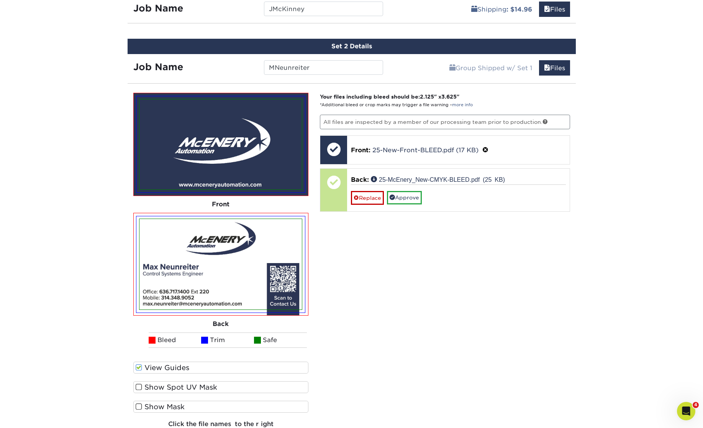 The width and height of the screenshot is (703, 428). Describe the element at coordinates (228, 340) in the screenshot. I see `li: Trim` at that location.